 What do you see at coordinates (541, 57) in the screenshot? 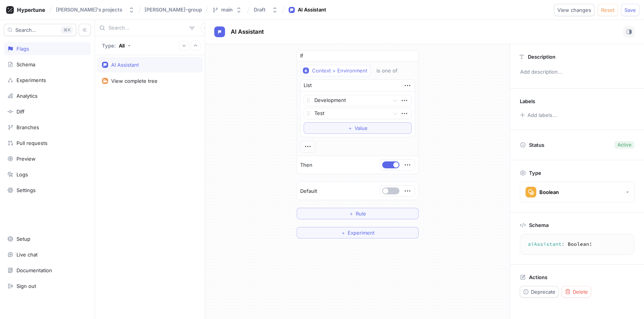
I see `p: Description` at bounding box center [541, 57].